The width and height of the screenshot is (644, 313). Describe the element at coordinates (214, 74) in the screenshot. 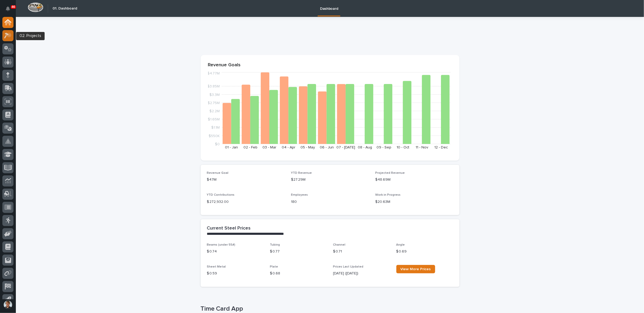

I see `tspan: $4.77M` at that location.